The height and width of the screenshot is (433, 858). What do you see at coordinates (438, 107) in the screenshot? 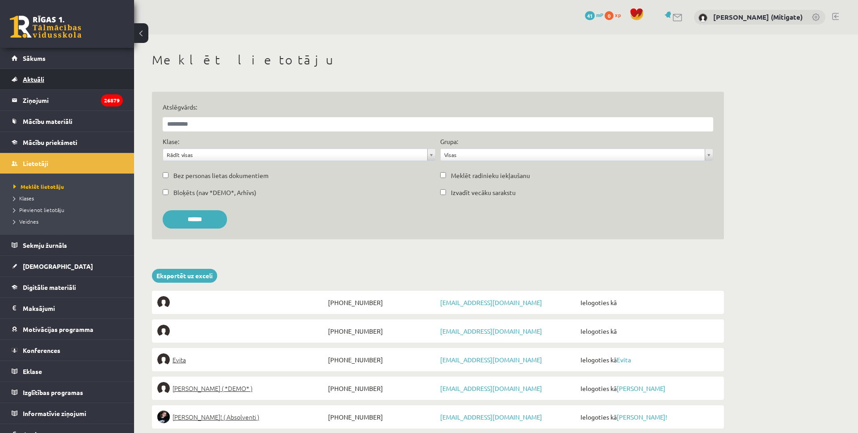
I see `label: Atslēgvārds:` at bounding box center [438, 107].